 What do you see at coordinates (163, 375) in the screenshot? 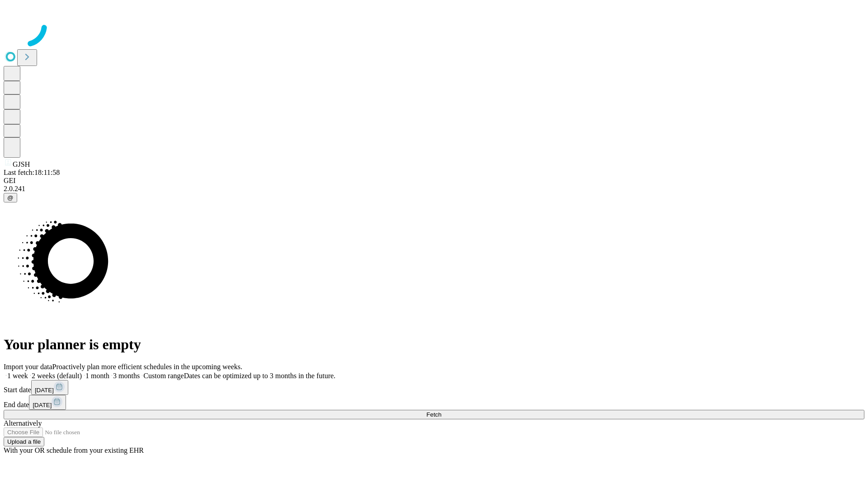
I see `span: Custom range` at bounding box center [163, 375].